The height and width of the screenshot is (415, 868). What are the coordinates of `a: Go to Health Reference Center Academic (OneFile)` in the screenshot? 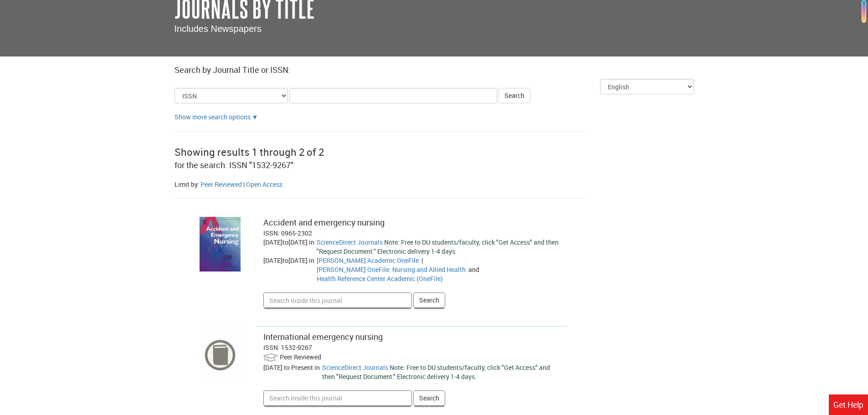 It's located at (379, 278).